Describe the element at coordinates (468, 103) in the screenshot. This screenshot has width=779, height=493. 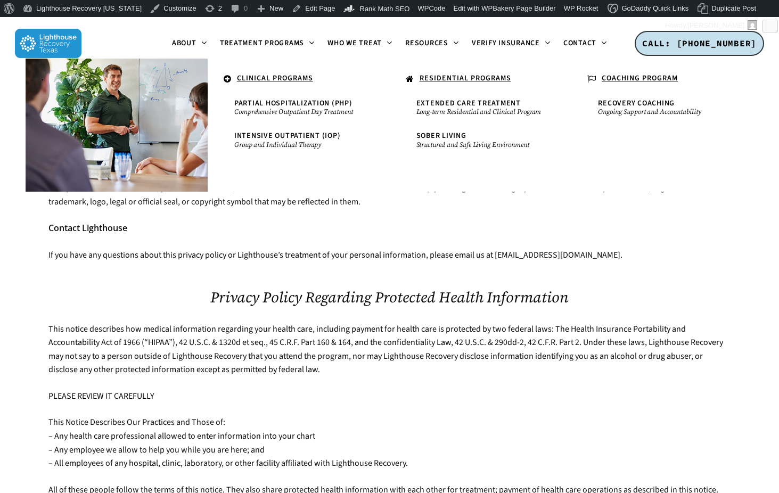
I see `span: Extended Care Treatment` at that location.